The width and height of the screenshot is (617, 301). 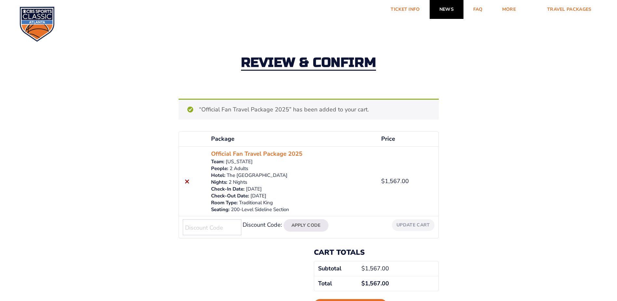 I want to click on button: Apply Code, so click(x=306, y=225).